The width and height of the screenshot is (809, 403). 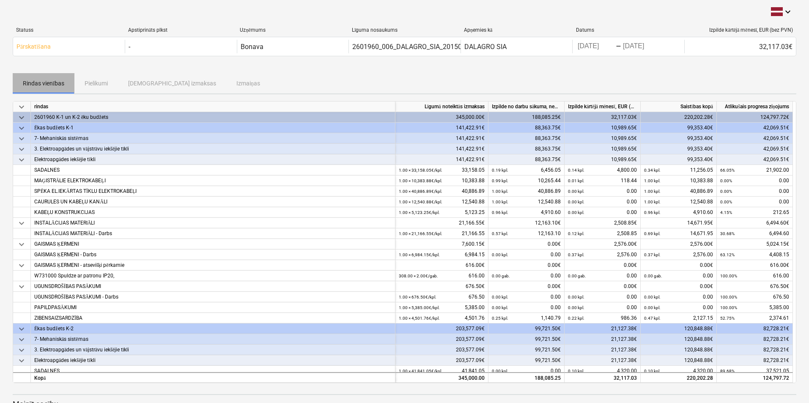 I want to click on small: 1.00 × 5,385.00€ / kpl., so click(x=419, y=307).